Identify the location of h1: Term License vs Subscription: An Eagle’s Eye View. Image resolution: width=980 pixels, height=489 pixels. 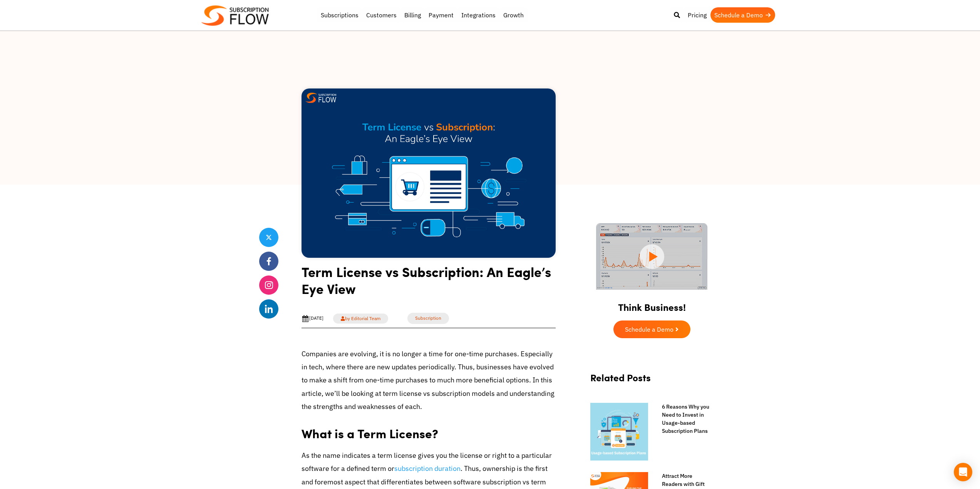
(428, 283).